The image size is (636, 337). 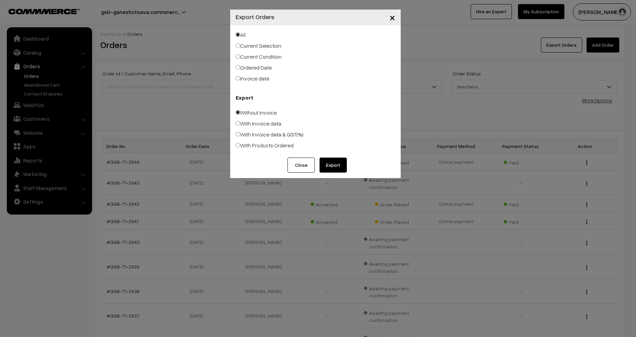 What do you see at coordinates (238, 45) in the screenshot?
I see `input: Current Selection` at bounding box center [238, 45].